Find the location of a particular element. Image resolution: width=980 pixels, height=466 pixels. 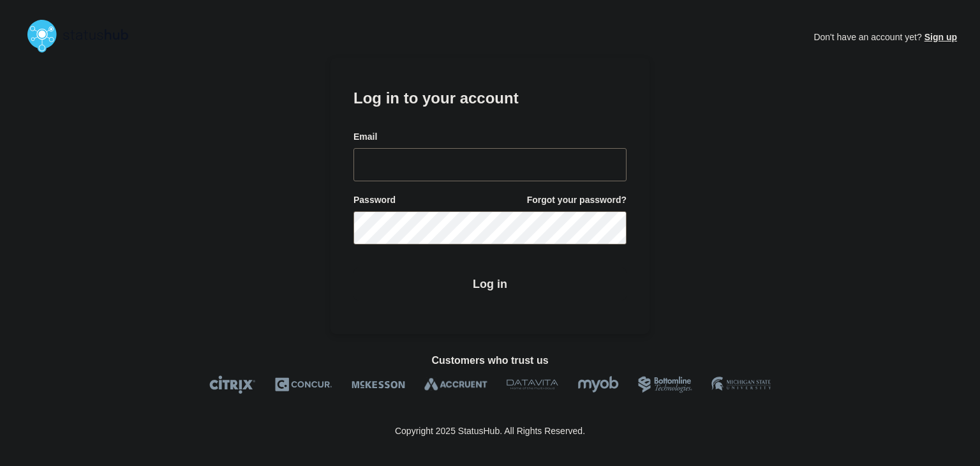

img: McKesson logo is located at coordinates (378, 385).